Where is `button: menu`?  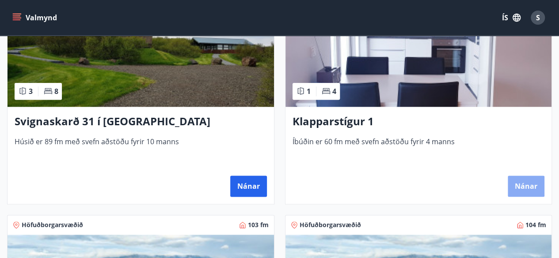 button: menu is located at coordinates (35, 18).